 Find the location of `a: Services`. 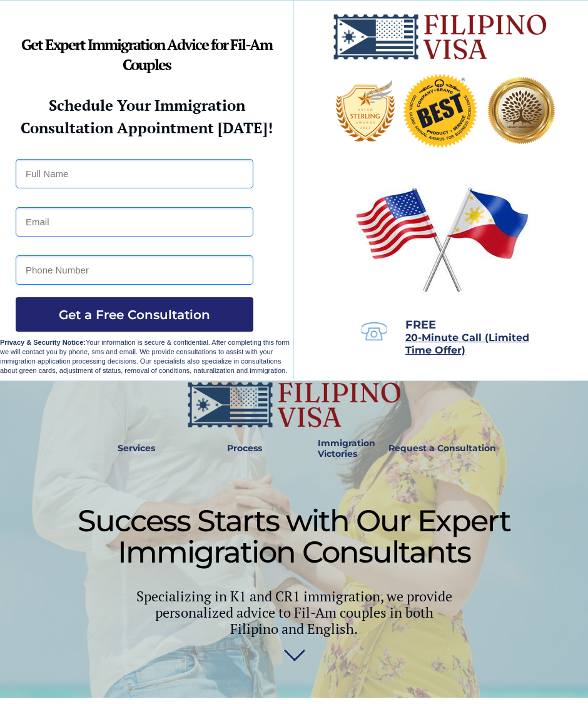

a: Services is located at coordinates (136, 449).